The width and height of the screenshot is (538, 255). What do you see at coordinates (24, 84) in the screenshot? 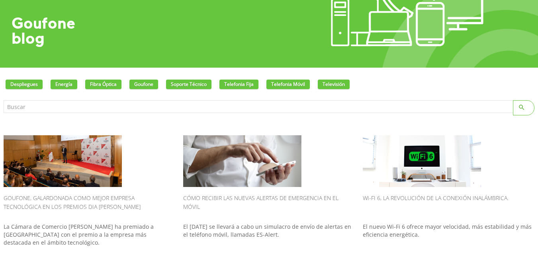
I see `a: Despliegues` at bounding box center [24, 84].